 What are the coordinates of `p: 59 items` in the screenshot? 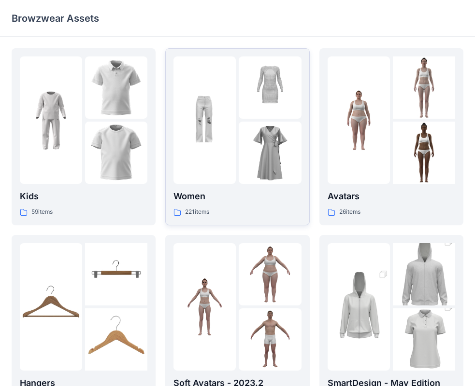 It's located at (42, 212).